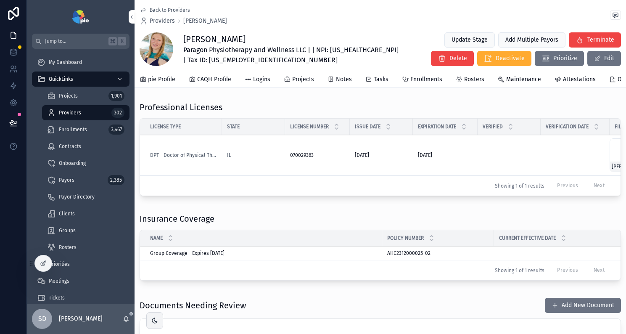 The image size is (626, 334). What do you see at coordinates (377, 80) in the screenshot?
I see `a: Tasks` at bounding box center [377, 80].